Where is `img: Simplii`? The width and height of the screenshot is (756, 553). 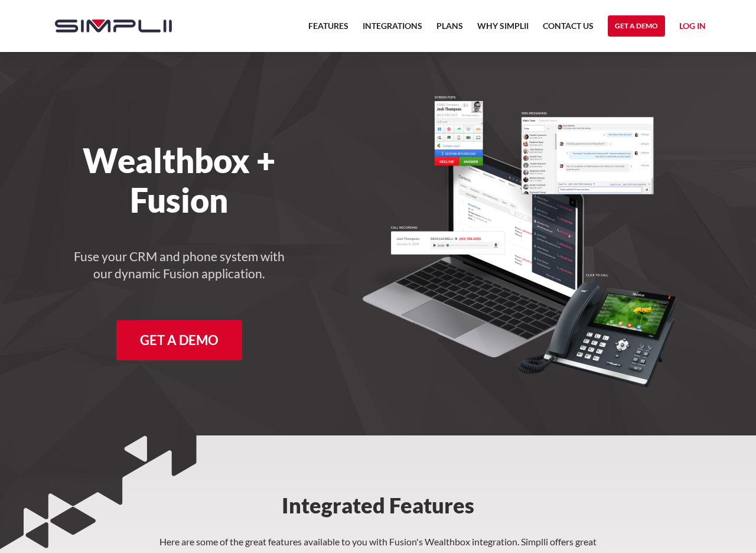
img: Simplii is located at coordinates (113, 26).